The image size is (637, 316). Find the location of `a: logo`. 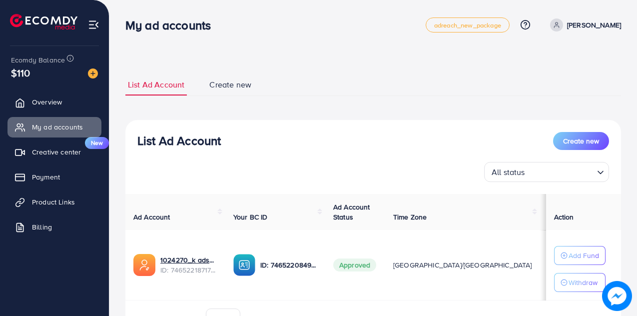

a: logo is located at coordinates (43, 21).